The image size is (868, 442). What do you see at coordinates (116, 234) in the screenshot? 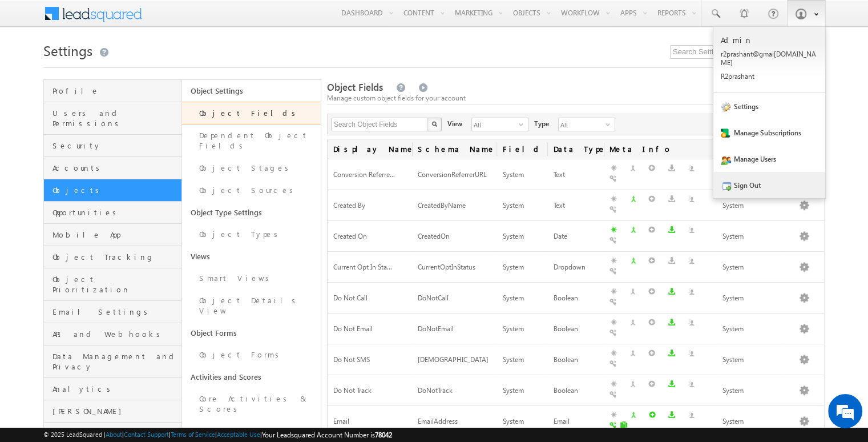
I see `span: Mobile App` at bounding box center [116, 234].